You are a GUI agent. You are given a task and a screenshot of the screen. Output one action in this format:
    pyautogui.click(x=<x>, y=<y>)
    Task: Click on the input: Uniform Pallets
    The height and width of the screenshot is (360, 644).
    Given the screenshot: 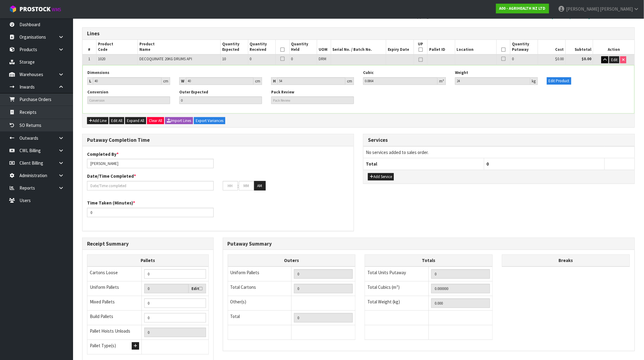 What is the action you would take?
    pyautogui.click(x=166, y=289)
    